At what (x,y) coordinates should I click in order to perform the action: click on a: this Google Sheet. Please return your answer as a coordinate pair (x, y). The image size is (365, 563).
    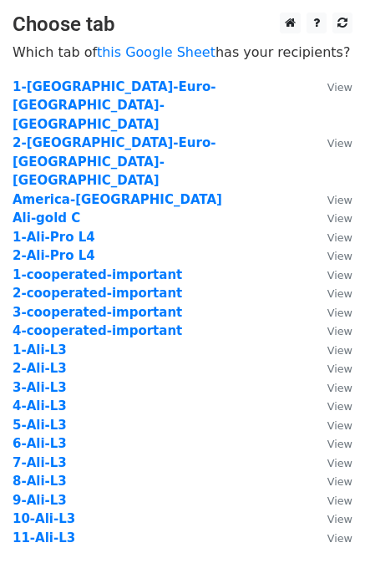
    Looking at the image, I should click on (156, 52).